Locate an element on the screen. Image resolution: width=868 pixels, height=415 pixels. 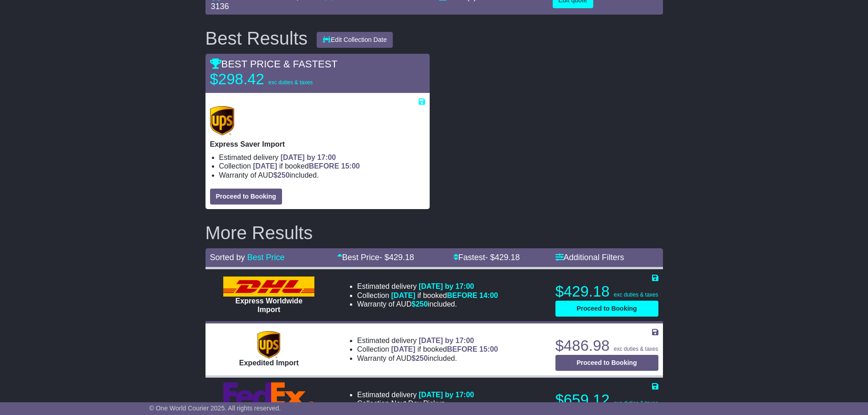
span: Next Day Pickup is located at coordinates (418, 404).